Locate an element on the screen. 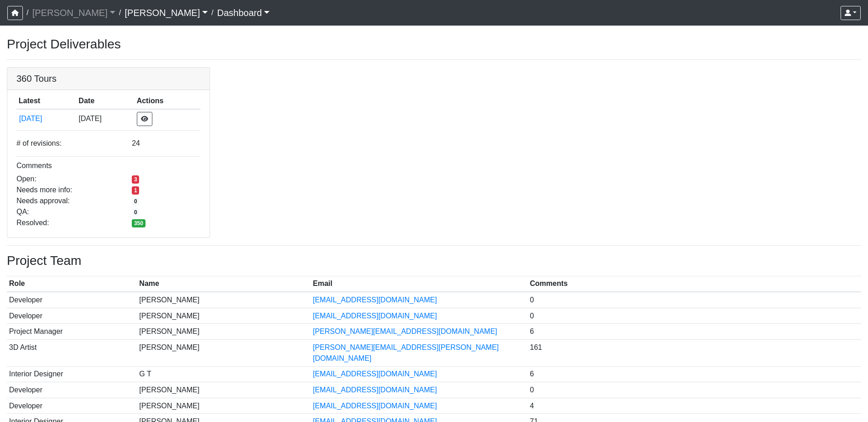  a: Dashboard is located at coordinates (243, 13).